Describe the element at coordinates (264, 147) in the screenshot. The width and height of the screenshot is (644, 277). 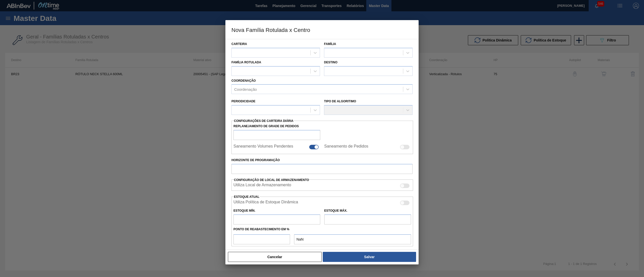
I see `label: Saneamento Volumes Pendentes` at that location.